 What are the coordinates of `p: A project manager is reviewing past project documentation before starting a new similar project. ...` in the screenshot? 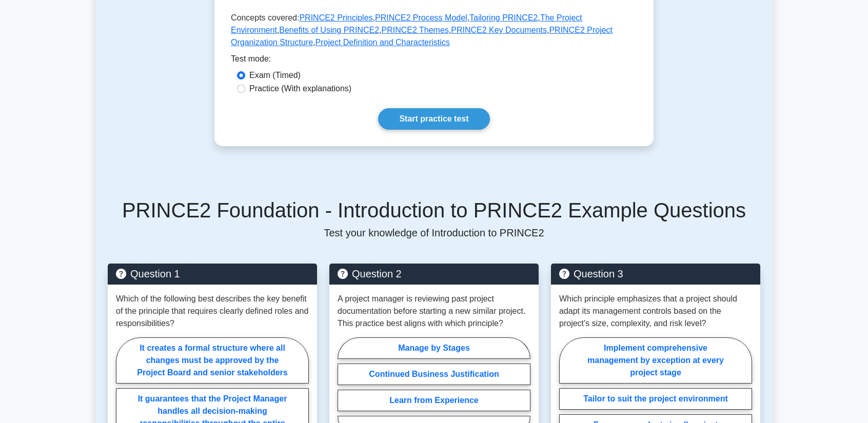 It's located at (434, 311).